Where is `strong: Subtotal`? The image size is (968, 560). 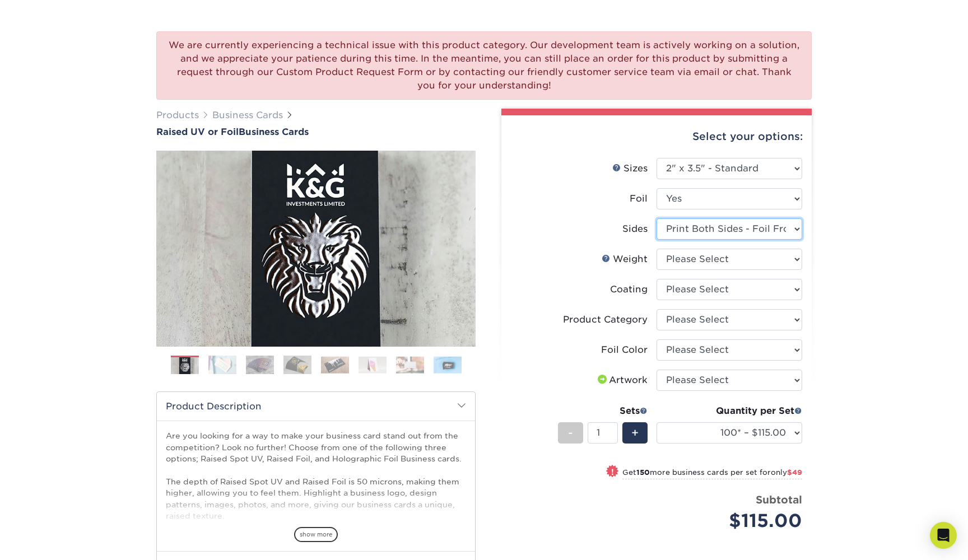 strong: Subtotal is located at coordinates (778, 499).